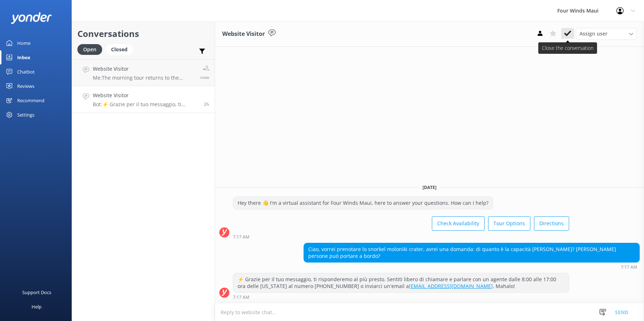  I want to click on a: Open, so click(91, 49).